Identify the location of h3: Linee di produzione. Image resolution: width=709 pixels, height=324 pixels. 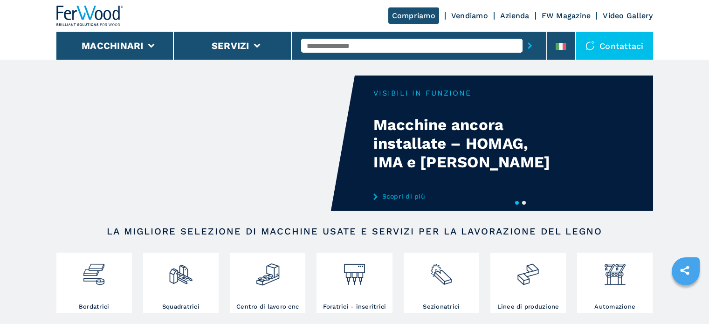
(528, 307).